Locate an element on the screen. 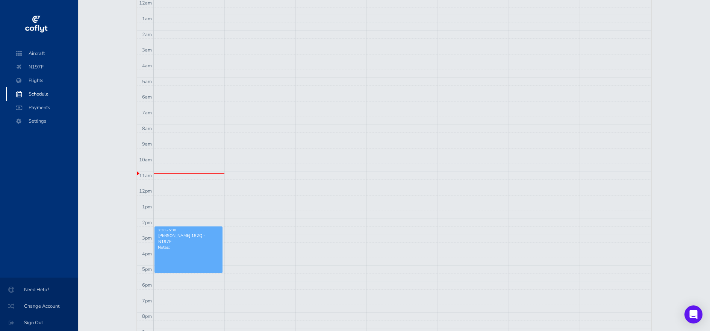 Image resolution: width=710 pixels, height=331 pixels. span: 3pm is located at coordinates (147, 238).